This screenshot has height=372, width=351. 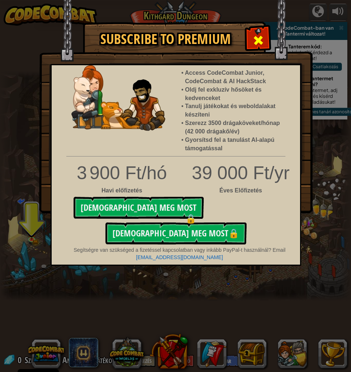 I want to click on h1: Subscribe to Premium, so click(x=165, y=39).